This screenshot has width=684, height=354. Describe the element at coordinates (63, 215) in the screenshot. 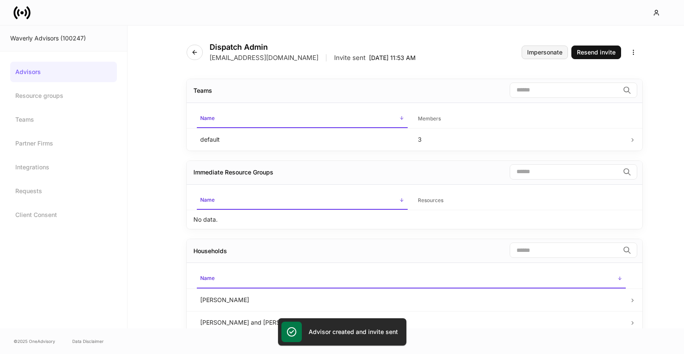

I see `a: Client Consent` at that location.